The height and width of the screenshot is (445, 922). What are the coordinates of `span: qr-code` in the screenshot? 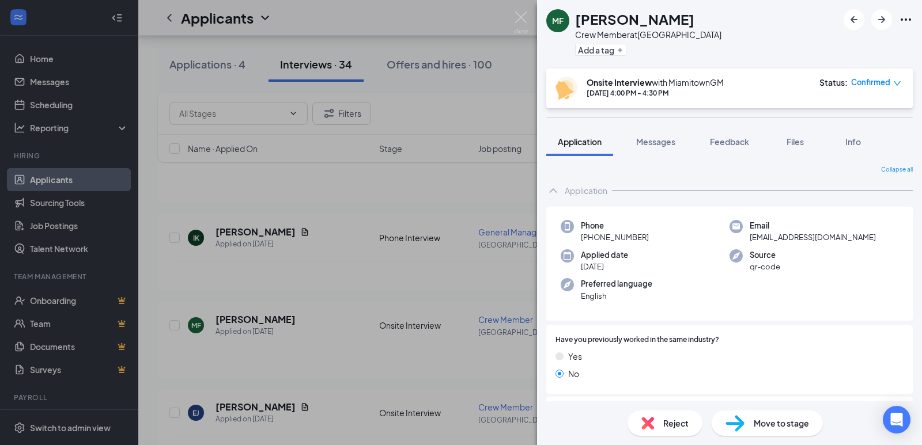 It's located at (764, 267).